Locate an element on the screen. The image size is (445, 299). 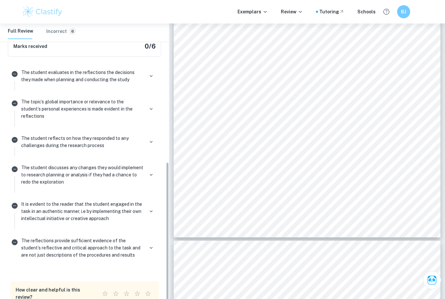
h6: Incorrect is located at coordinates (56, 31).